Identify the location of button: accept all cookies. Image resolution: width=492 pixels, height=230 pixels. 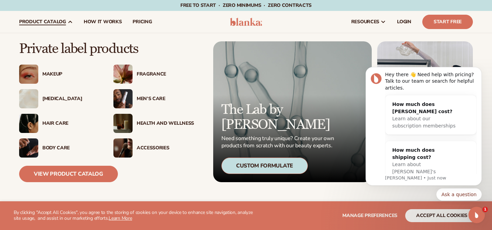
(441, 215).